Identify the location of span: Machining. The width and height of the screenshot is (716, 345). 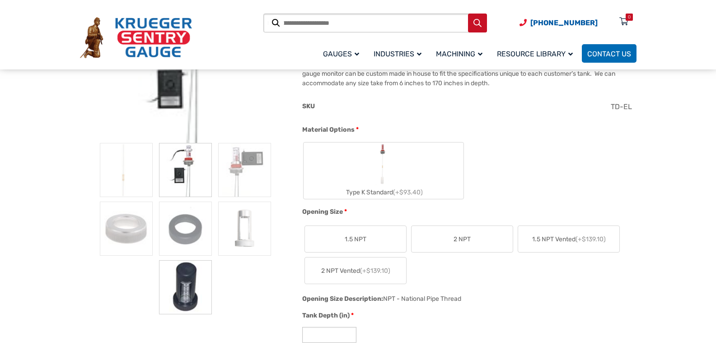
(459, 54).